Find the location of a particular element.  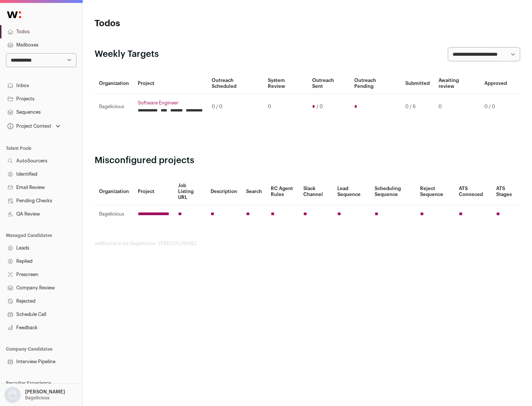

div: Project Context is located at coordinates (29, 126).